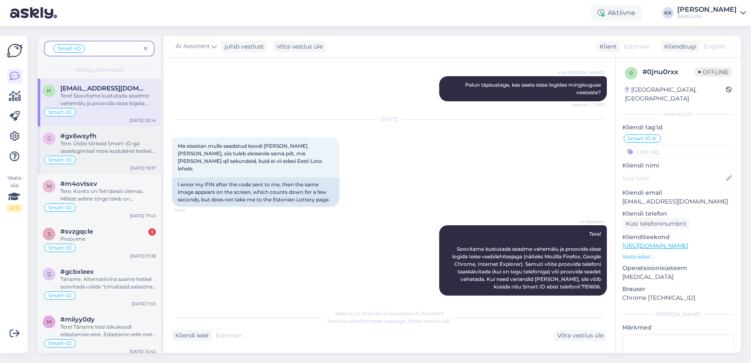 The width and height of the screenshot is (751, 363). I want to click on span: English, so click(714, 47).